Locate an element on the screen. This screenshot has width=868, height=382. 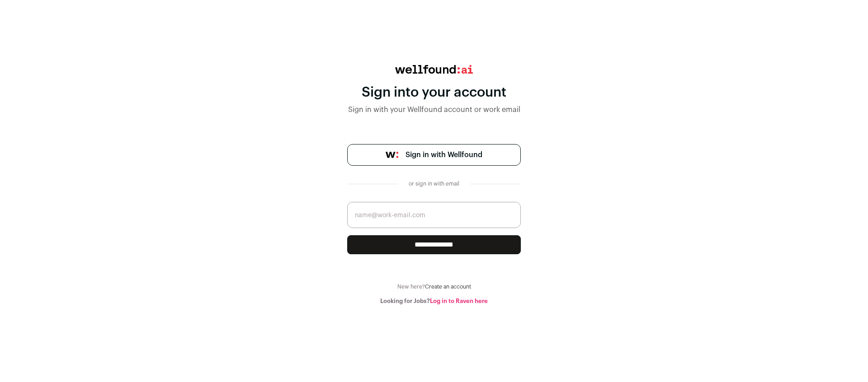
a: Sign in with Wellfound is located at coordinates (434, 155).